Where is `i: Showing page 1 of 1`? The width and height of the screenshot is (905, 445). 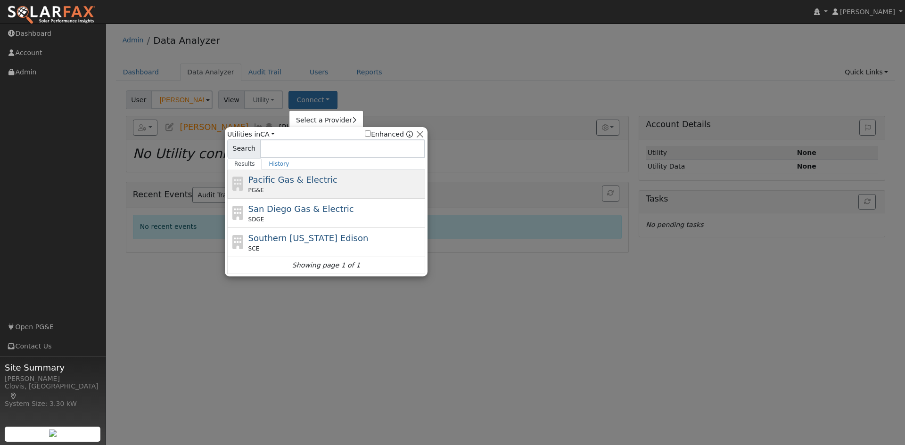 i: Showing page 1 of 1 is located at coordinates (326, 265).